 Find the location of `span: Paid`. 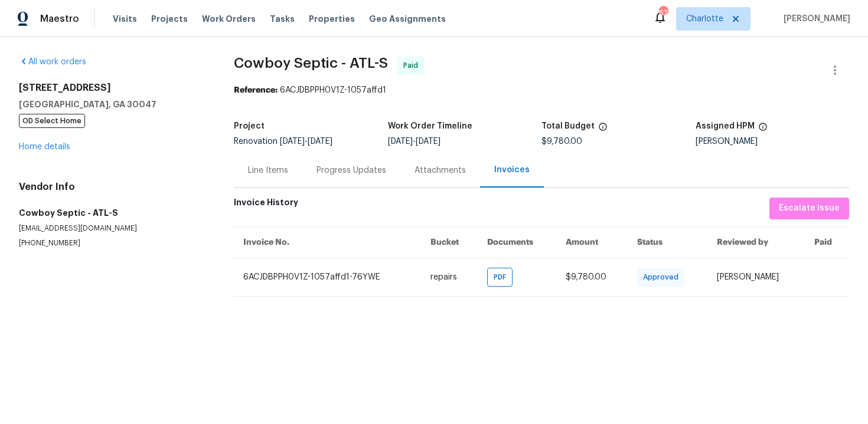

span: Paid is located at coordinates (413, 65).